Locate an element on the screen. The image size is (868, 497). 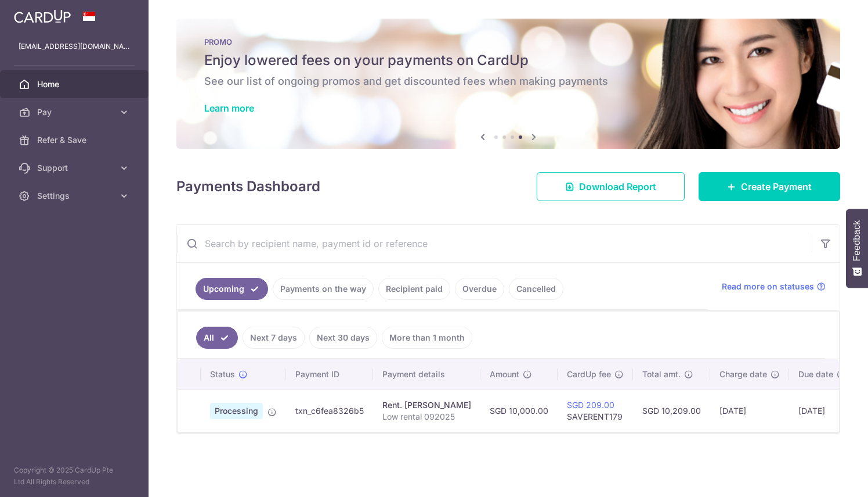
a: Learn more is located at coordinates (230, 108).